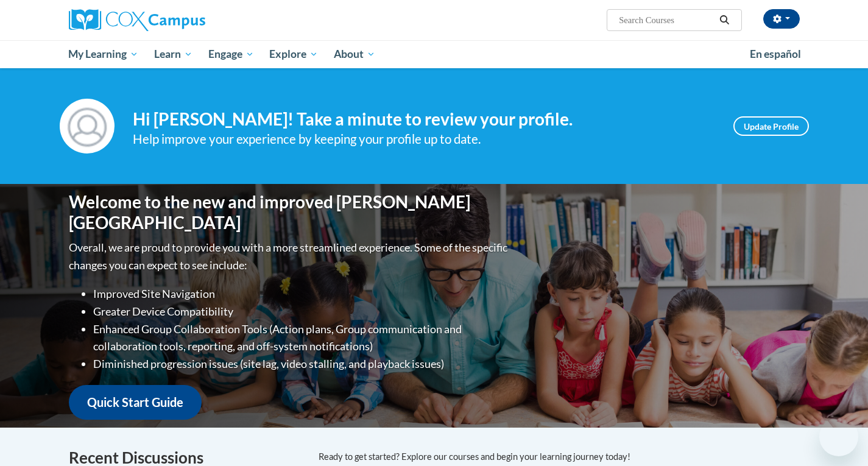 This screenshot has height=466, width=868. What do you see at coordinates (355, 54) in the screenshot?
I see `span: About` at bounding box center [355, 54].